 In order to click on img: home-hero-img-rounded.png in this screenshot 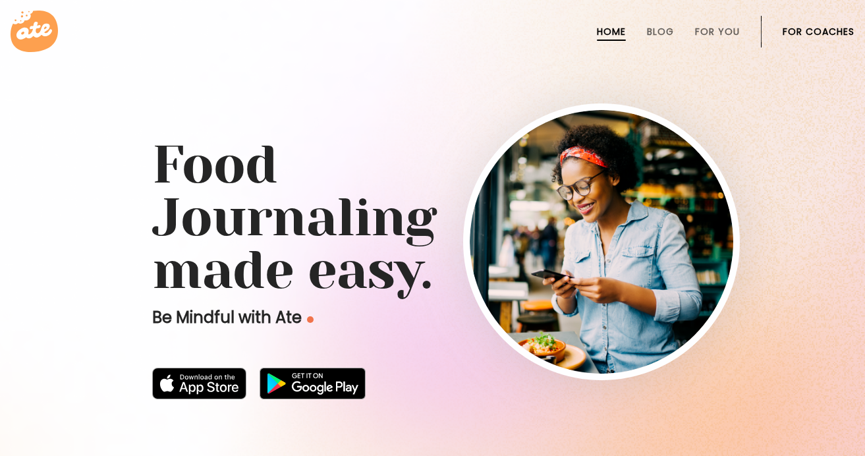, I will do `click(602, 242)`.